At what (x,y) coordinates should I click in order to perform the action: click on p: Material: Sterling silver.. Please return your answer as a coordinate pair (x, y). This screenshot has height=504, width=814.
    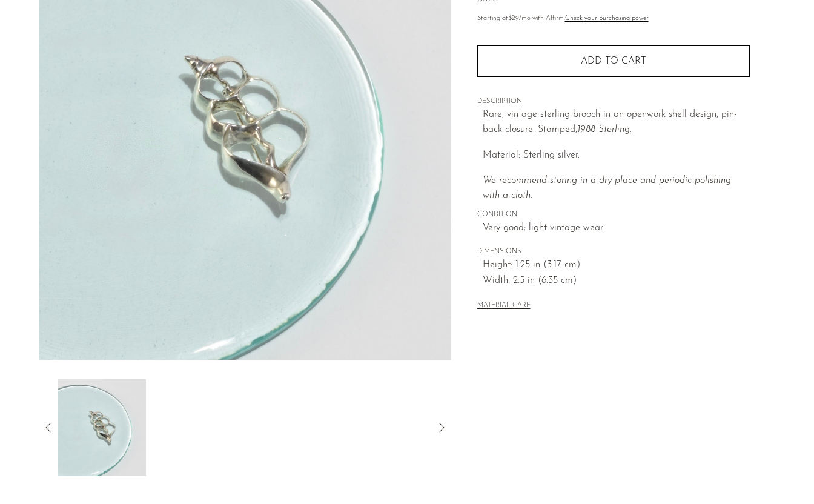
    Looking at the image, I should click on (616, 156).